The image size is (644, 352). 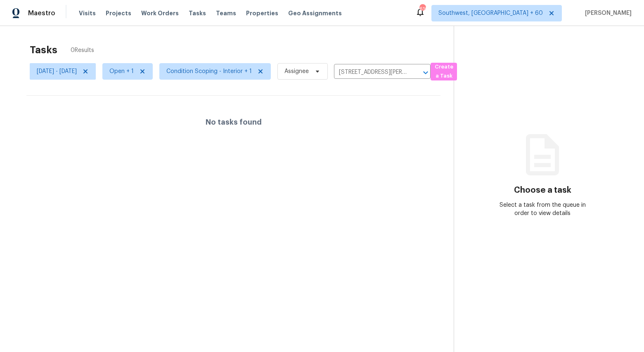 I want to click on span: Open + 1, so click(x=121, y=72).